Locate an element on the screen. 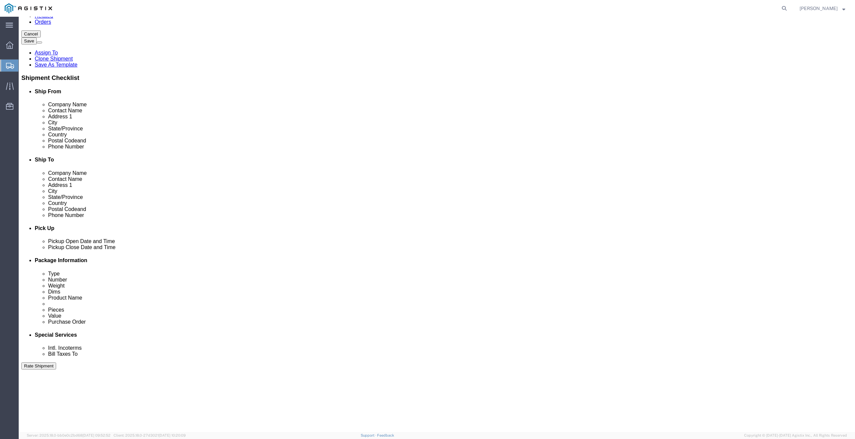 This screenshot has width=855, height=439. img: logo is located at coordinates (28, 8).